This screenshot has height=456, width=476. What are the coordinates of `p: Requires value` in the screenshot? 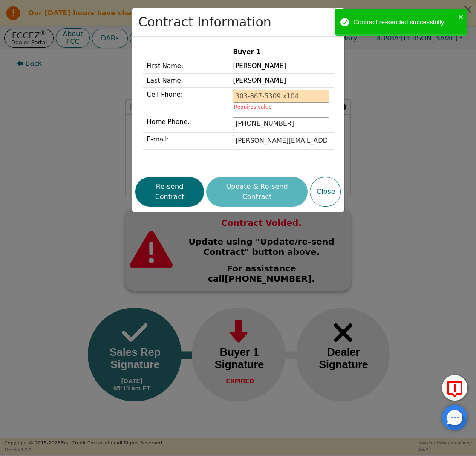 It's located at (281, 107).